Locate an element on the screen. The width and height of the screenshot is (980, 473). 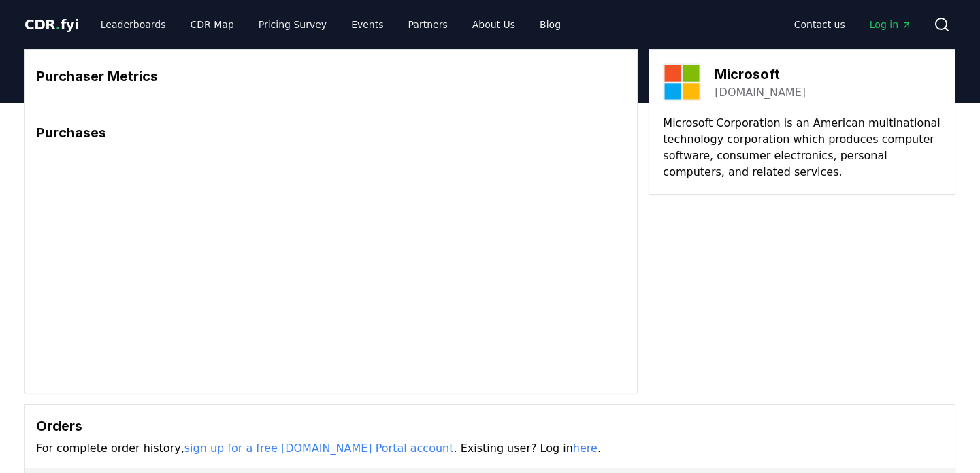
span: Log in is located at coordinates (891, 24).